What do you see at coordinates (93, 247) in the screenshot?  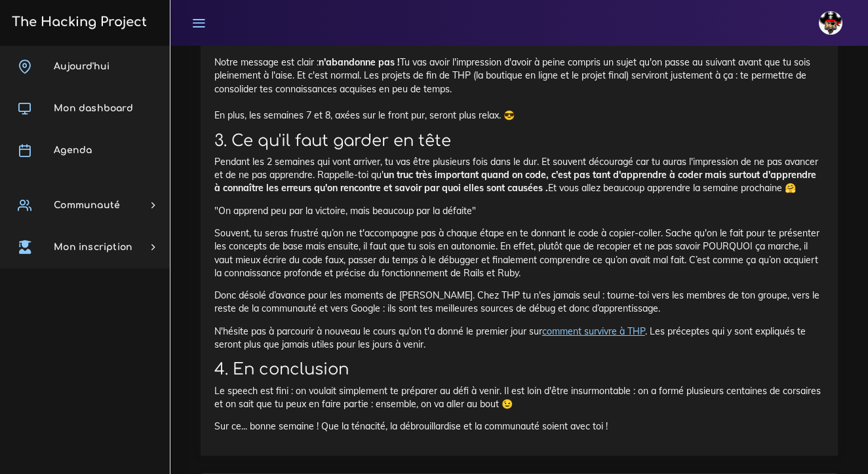 I see `span: Mon inscription` at bounding box center [93, 247].